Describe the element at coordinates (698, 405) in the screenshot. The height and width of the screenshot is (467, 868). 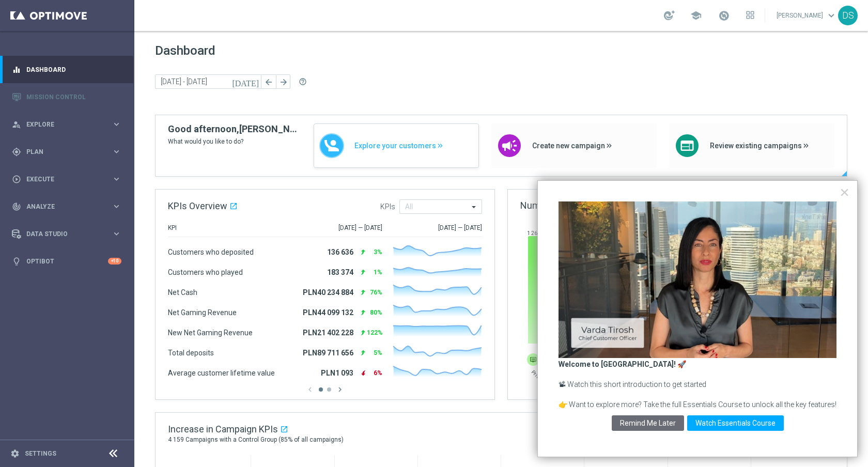
I see `p: 👉 Want to explore more? Take the full Essentials Course to unlock all the key features!` at that location.